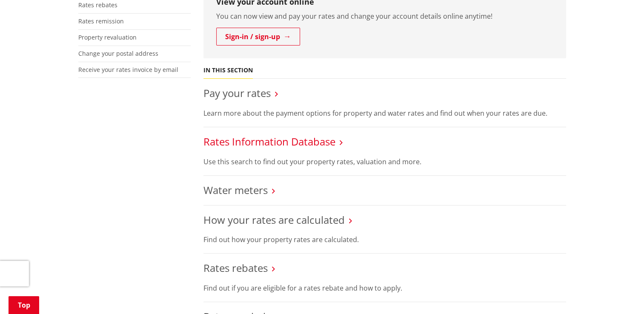  I want to click on a: Rates remission, so click(101, 21).